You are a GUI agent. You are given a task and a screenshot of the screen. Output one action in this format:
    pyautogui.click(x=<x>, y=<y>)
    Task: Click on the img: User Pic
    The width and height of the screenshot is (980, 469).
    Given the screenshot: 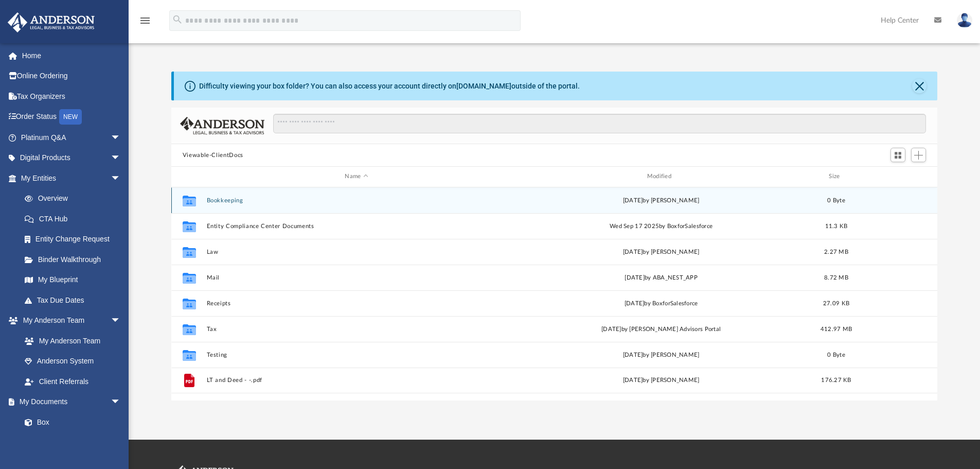 What is the action you would take?
    pyautogui.click(x=965, y=20)
    